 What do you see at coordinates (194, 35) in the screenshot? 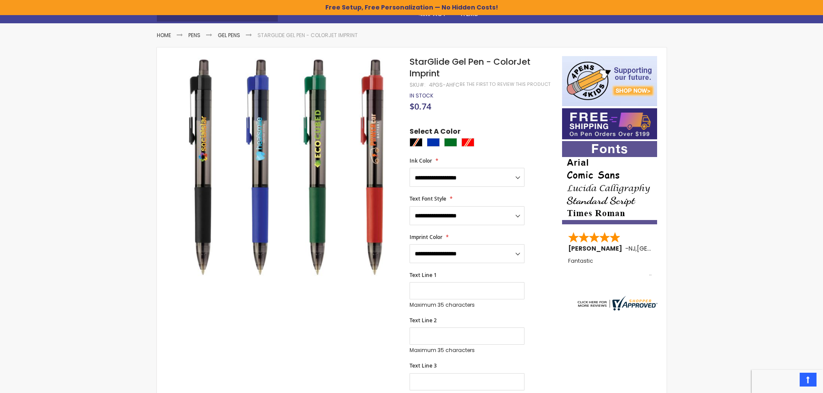
I see `a: Pens` at bounding box center [194, 35].